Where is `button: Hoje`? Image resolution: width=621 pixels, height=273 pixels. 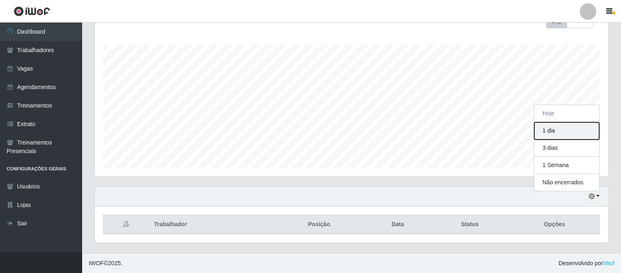
button: Hoje is located at coordinates (567, 114).